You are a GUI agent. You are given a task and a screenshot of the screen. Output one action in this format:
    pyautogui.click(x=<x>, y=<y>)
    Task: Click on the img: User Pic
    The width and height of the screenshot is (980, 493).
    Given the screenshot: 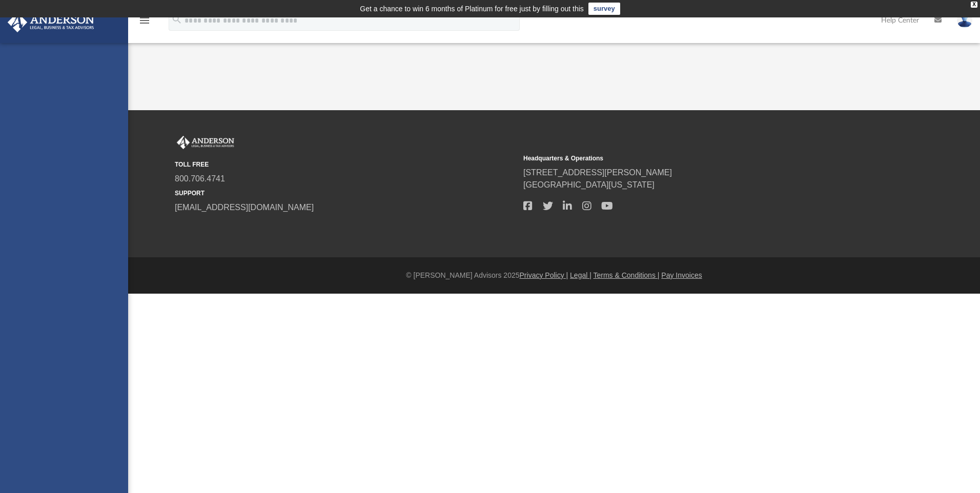 What is the action you would take?
    pyautogui.click(x=965, y=20)
    